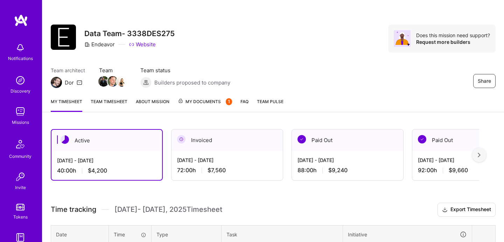 Image resolution: width=504 pixels, height=242 pixels. I want to click on img: Community, so click(20, 144).